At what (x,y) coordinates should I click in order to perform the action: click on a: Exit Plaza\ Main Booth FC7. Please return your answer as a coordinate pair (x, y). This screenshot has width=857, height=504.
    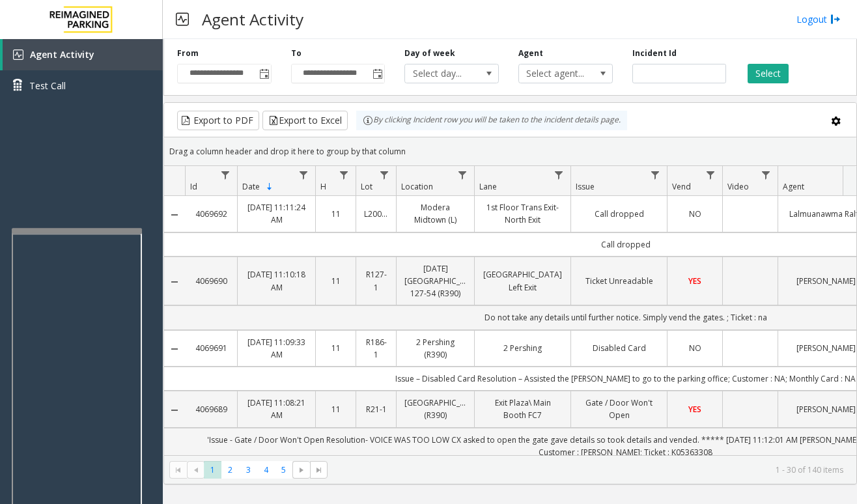
    Looking at the image, I should click on (522, 409).